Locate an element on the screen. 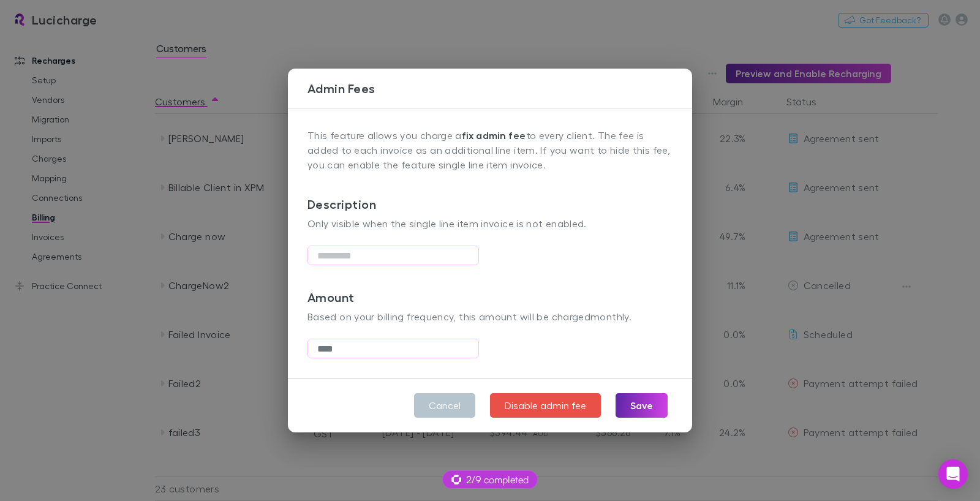 The width and height of the screenshot is (980, 501). button: Cancel is located at coordinates (445, 406).